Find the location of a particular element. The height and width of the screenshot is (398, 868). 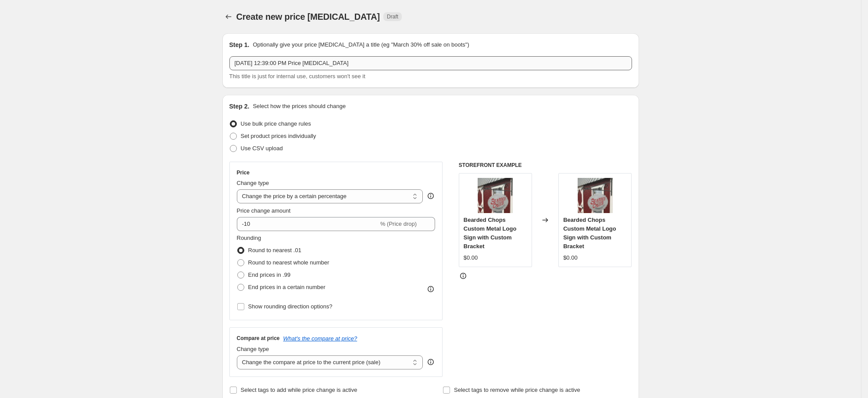

h6: STOREFRONT EXAMPLE is located at coordinates (546, 165).